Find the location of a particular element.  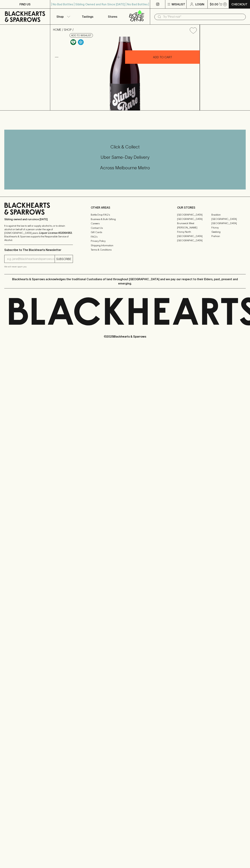

p: It is against the law to sell or supply alcohol to, or to obtain alcohol on behalf of a person un... is located at coordinates (39, 233).